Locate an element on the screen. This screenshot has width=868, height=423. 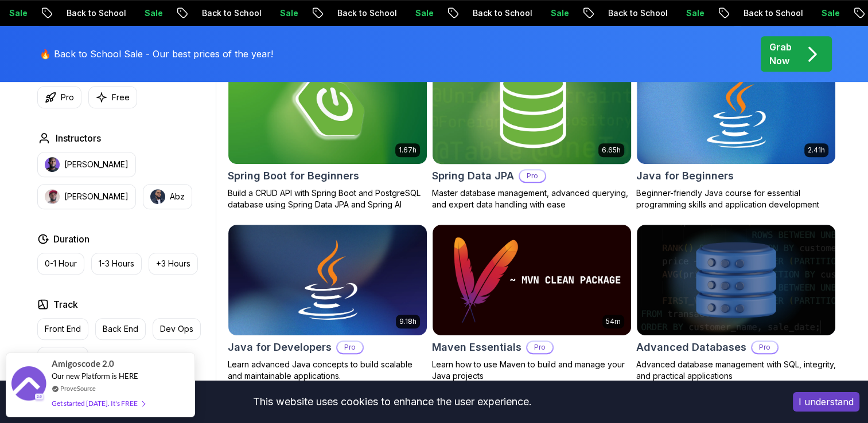
button: Free is located at coordinates (113, 97).